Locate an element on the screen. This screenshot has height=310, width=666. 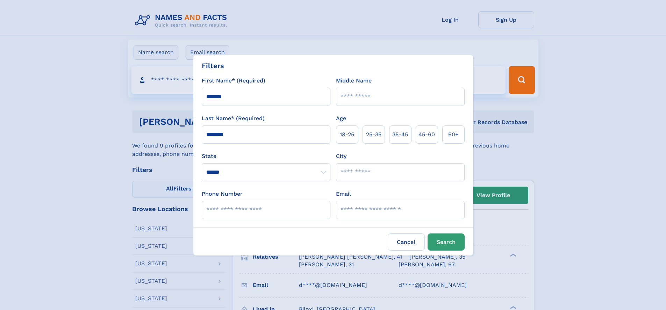
span: 35‑45 is located at coordinates (400, 135).